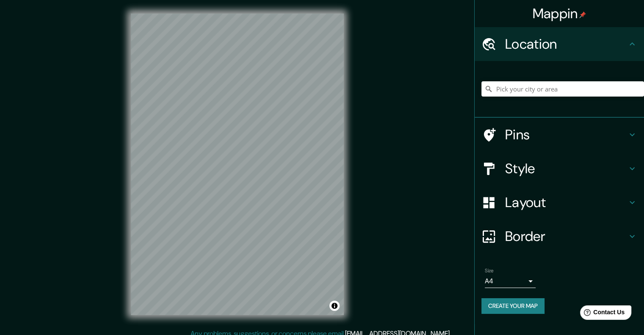  What do you see at coordinates (566, 44) in the screenshot?
I see `h4: Location` at bounding box center [566, 44].